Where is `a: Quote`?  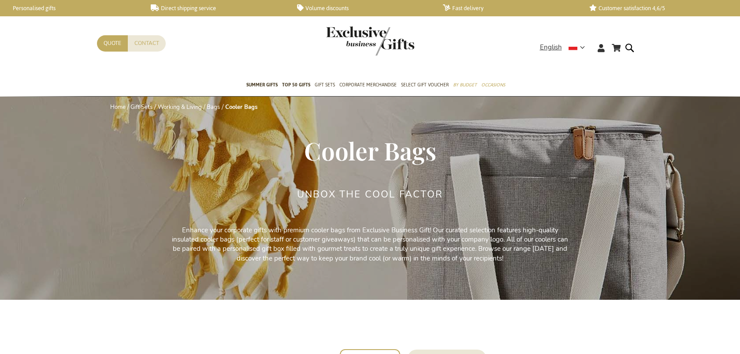 a: Quote is located at coordinates (112, 43).